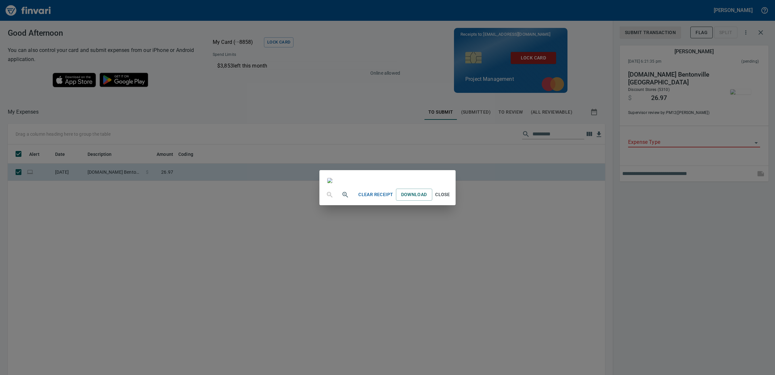  Describe the element at coordinates (376, 194) in the screenshot. I see `button: Clear Receipt` at that location.